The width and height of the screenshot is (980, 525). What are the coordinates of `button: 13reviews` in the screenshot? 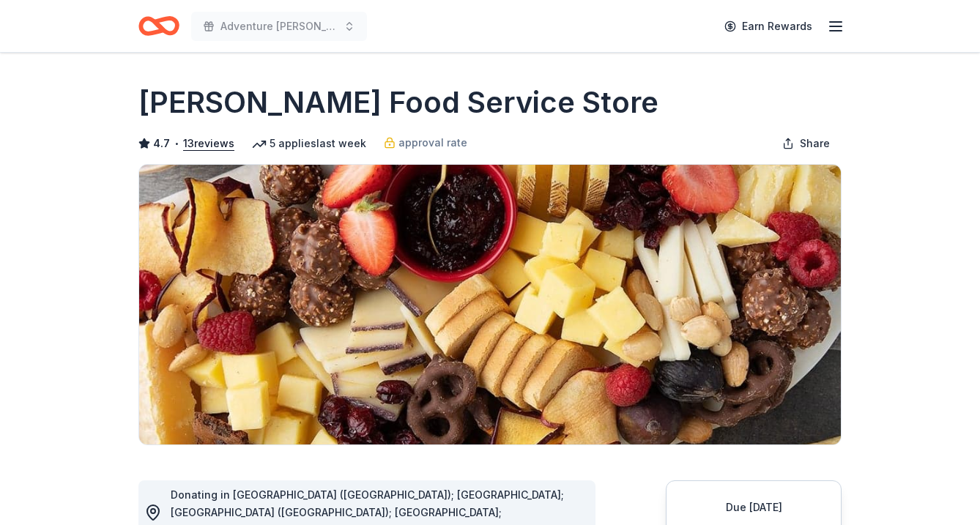 It's located at (208, 144).